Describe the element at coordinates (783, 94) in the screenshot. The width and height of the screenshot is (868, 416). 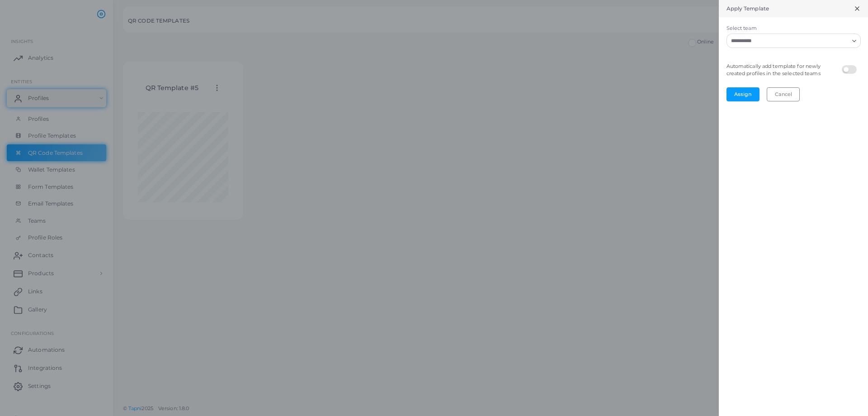
I see `button: Cancel` at that location.